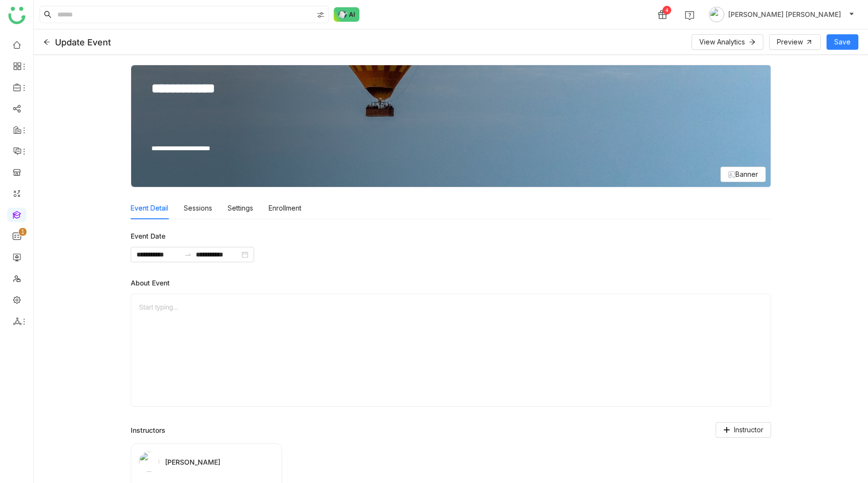  I want to click on div: 4, so click(667, 10).